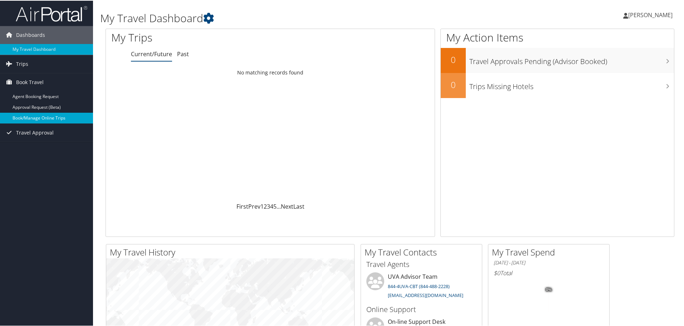 This screenshot has width=684, height=326. What do you see at coordinates (421, 264) in the screenshot?
I see `h3: Travel Agents` at bounding box center [421, 264].